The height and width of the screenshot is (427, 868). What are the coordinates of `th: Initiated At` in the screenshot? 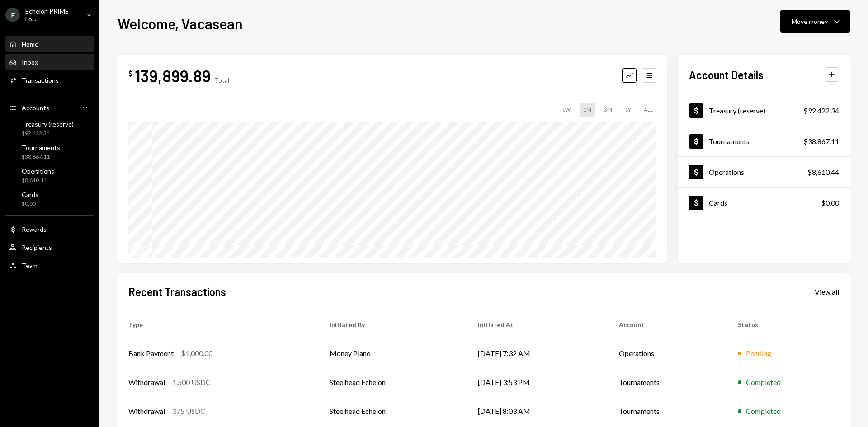 It's located at (537, 325).